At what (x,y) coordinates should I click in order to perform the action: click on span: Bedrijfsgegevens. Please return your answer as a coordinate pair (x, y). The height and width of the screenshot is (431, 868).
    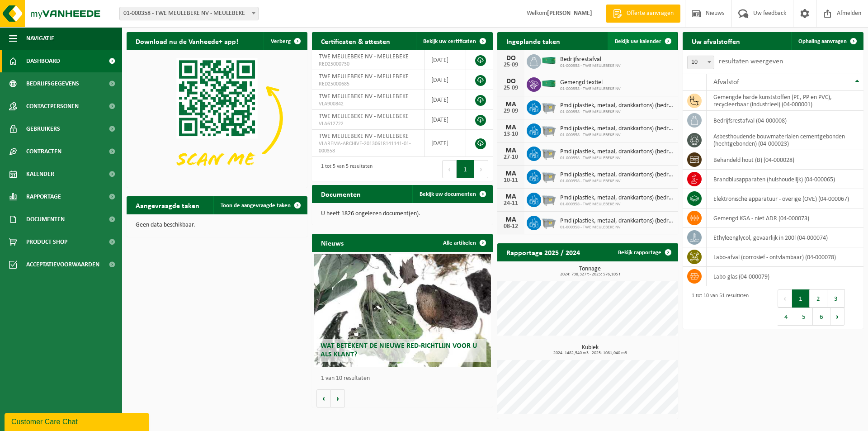
    Looking at the image, I should click on (53, 84).